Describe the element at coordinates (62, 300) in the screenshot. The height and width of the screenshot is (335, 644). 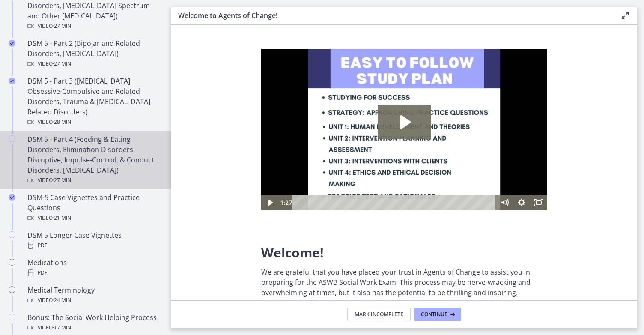
I see `span: · 24 min` at that location.